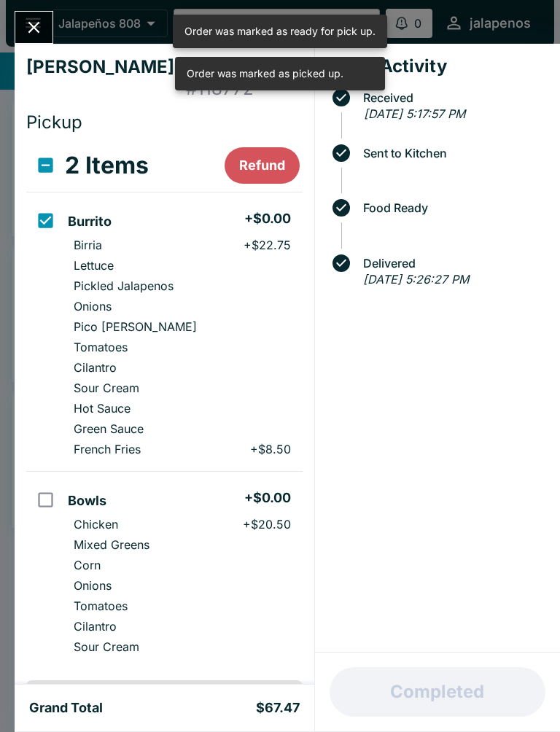 This screenshot has width=560, height=732. I want to click on h3: 2 Items, so click(106, 166).